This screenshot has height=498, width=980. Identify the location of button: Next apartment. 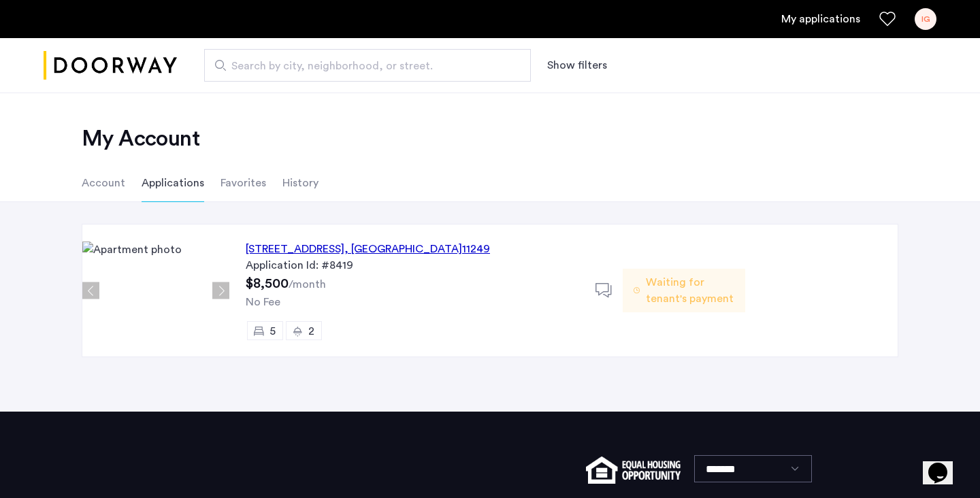
(221, 290).